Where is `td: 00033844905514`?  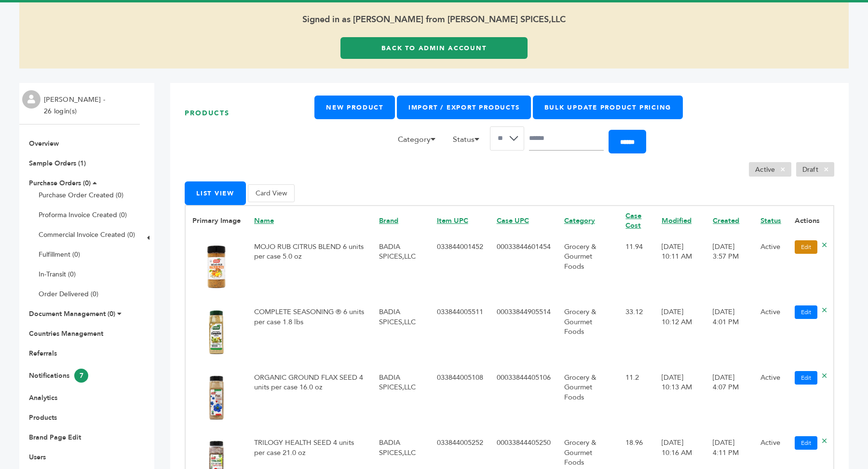 td: 00033844905514 is located at coordinates (524, 333).